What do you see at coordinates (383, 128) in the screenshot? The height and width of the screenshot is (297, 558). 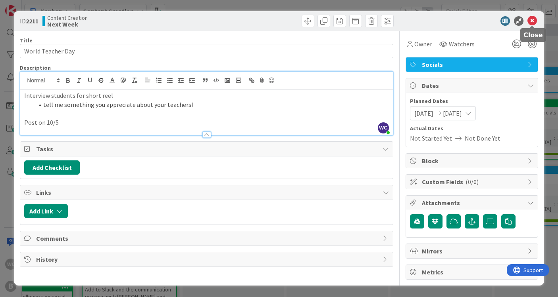 I see `span: WC` at bounding box center [383, 128].